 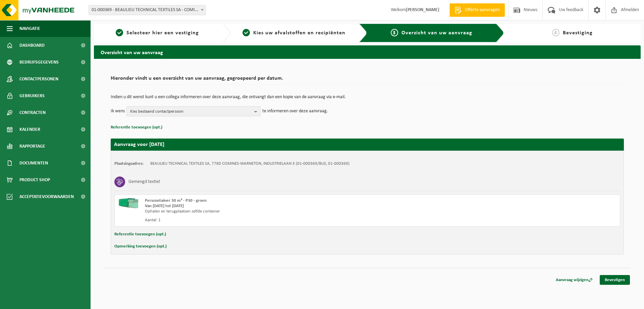 I want to click on span: Dashboard, so click(x=32, y=45).